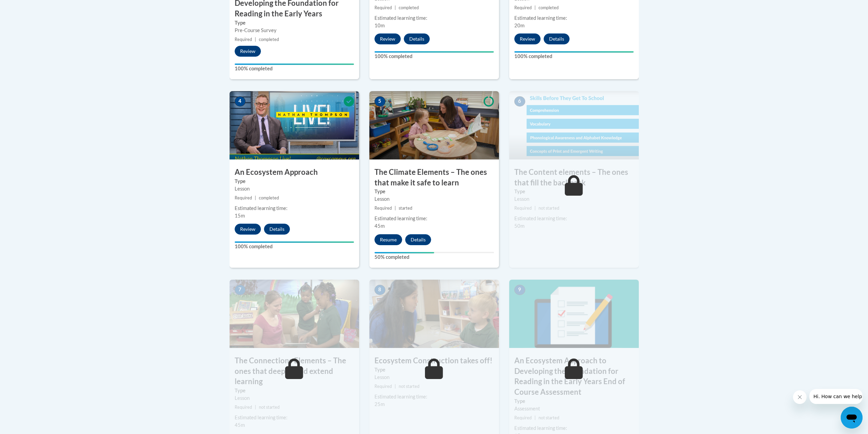 Image resolution: width=868 pixels, height=434 pixels. Describe the element at coordinates (240, 215) in the screenshot. I see `span: 15m` at that location.